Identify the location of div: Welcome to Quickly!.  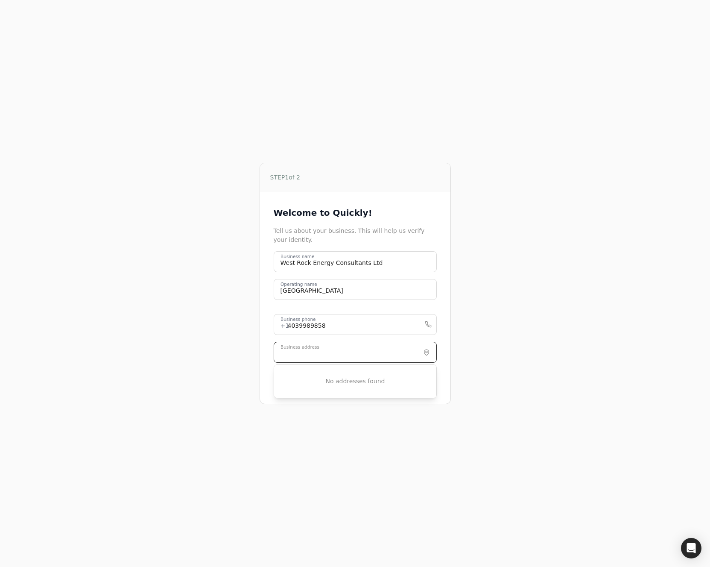
(355, 213).